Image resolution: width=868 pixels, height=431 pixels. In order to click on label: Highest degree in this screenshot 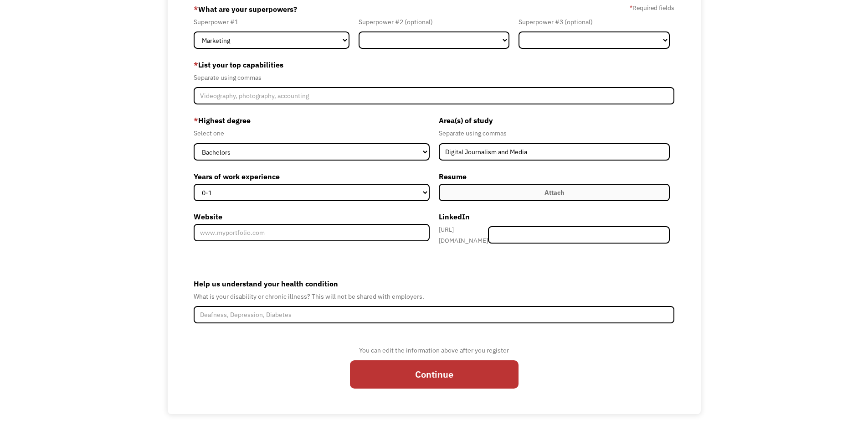, I will do `click(311, 121)`.